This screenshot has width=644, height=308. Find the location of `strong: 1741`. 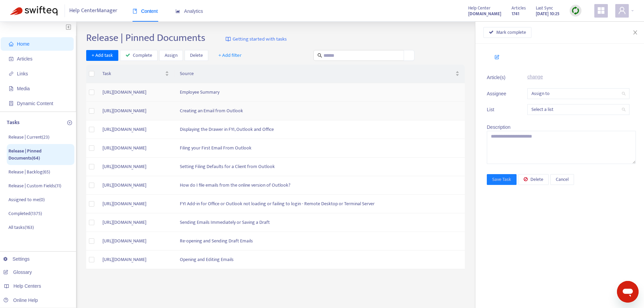

strong: 1741 is located at coordinates (515, 14).